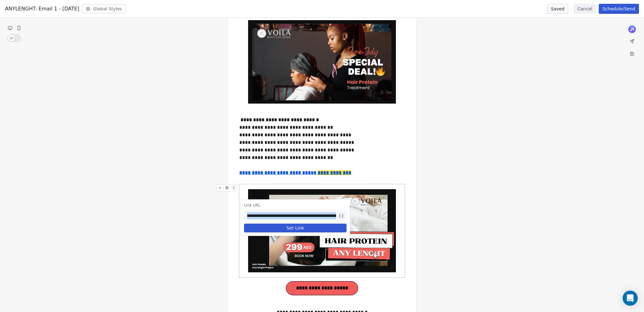  I want to click on button: Saved, so click(558, 9).